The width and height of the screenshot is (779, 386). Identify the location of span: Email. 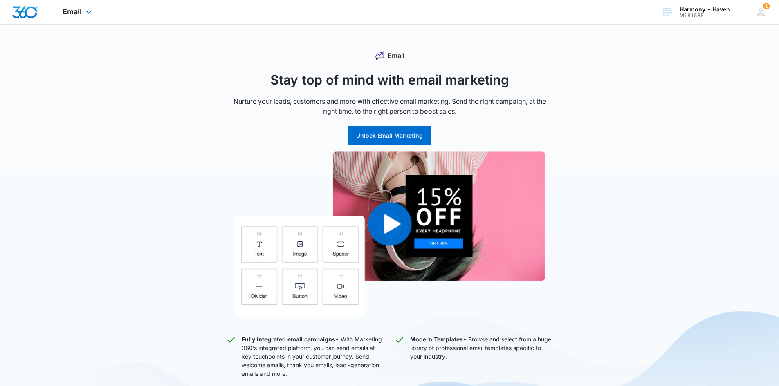
(72, 11).